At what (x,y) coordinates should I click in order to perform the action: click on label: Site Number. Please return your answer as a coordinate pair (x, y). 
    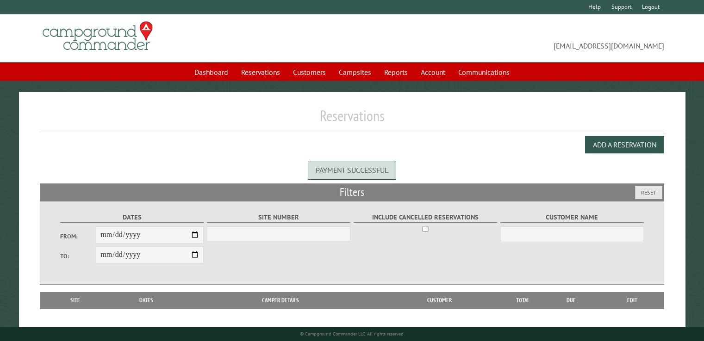
    Looking at the image, I should click on (278, 217).